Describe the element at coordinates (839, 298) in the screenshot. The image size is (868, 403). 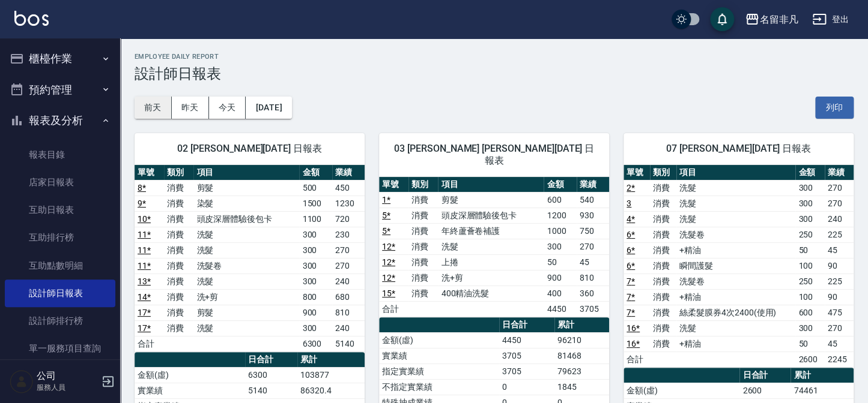
I see `td: 90` at that location.